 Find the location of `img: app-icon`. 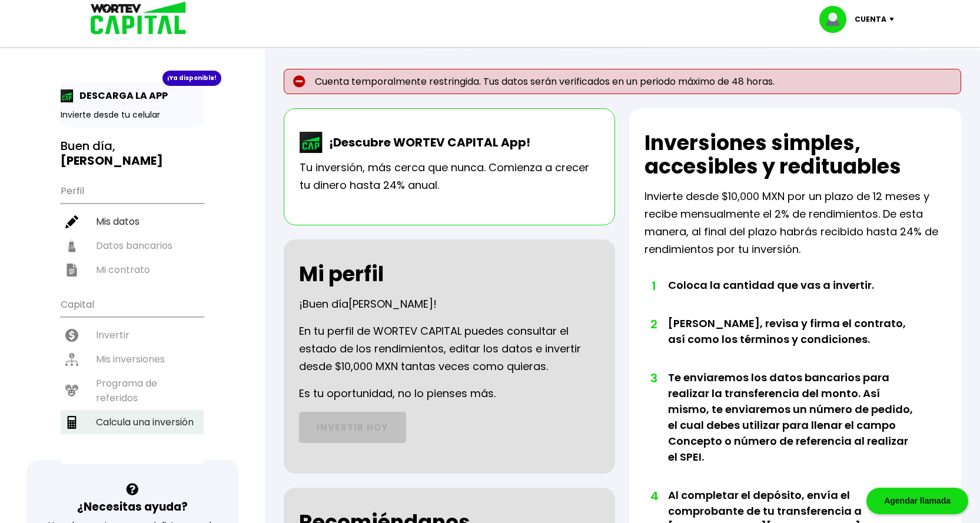

img: app-icon is located at coordinates (67, 96).